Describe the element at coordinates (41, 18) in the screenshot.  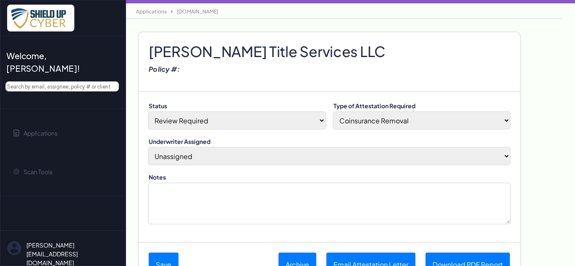
I see `img: x7pemu0IxLxkcbZJZdzx2HwkaHwO9aaLS0XkQIJL.png` at that location.